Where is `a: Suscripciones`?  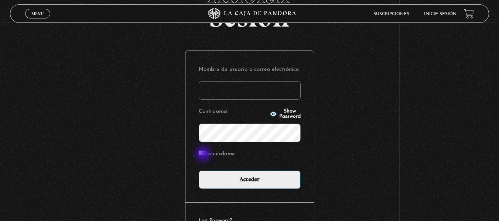 a: Suscripciones is located at coordinates (391, 14).